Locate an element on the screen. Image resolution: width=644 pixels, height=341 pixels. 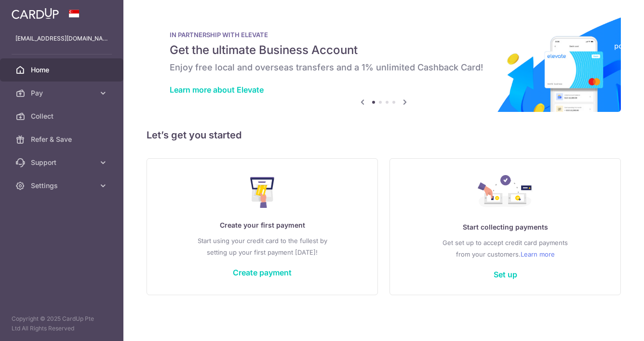
a: Set up is located at coordinates (505, 275).